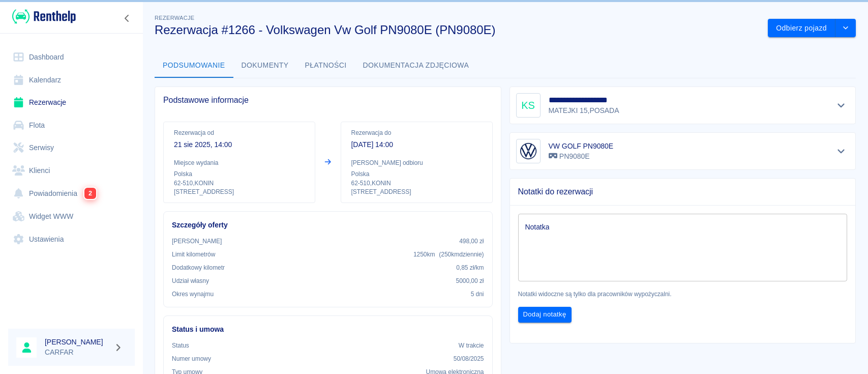  I want to click on a: Serwisy, so click(71, 147).